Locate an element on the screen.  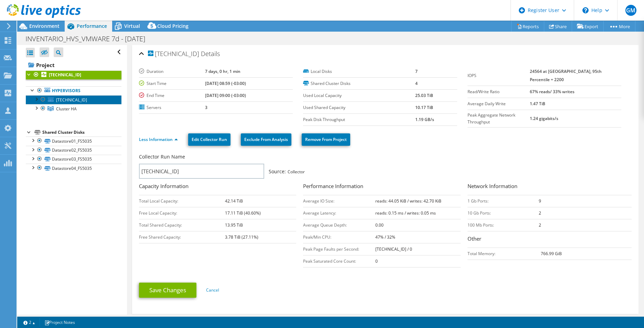
a: 2 is located at coordinates (29, 322).